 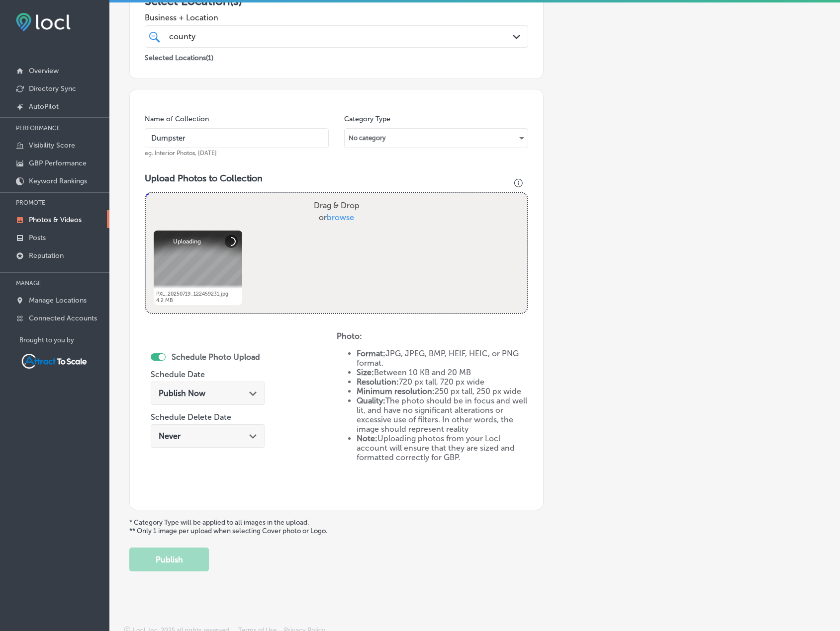 What do you see at coordinates (377, 382) in the screenshot?
I see `strong: Resolution:` at bounding box center [377, 382].